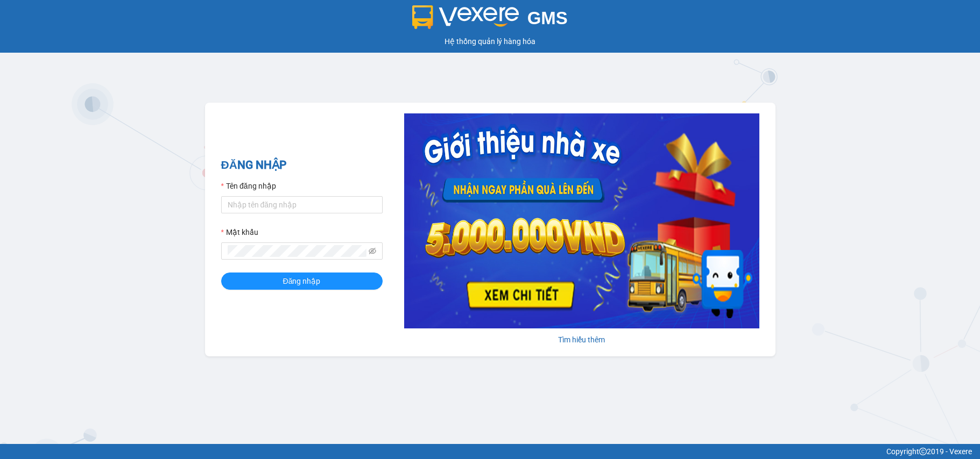  What do you see at coordinates (582, 340) in the screenshot?
I see `div: Tìm hiểu thêm` at bounding box center [582, 340].